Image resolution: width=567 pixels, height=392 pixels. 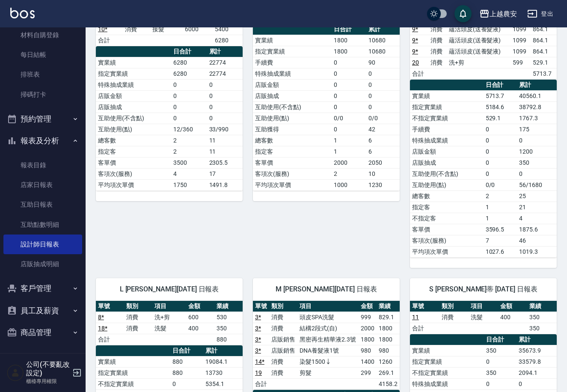 What do you see at coordinates (537, 152) in the screenshot?
I see `td: 1200` at bounding box center [537, 152].